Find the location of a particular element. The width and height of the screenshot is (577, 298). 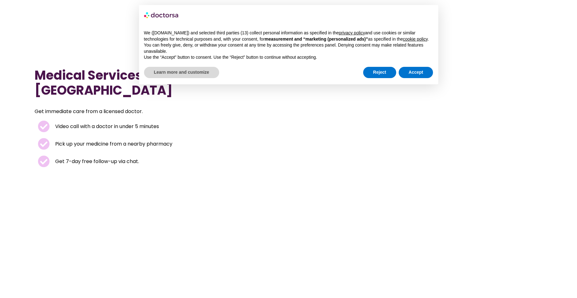

p: You can freely give, deny, or withdraw your consent at any time by accessing the preferences pane... is located at coordinates (289, 48).